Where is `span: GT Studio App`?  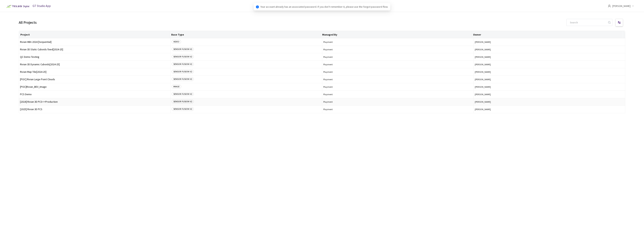 span: GT Studio App is located at coordinates (42, 6).